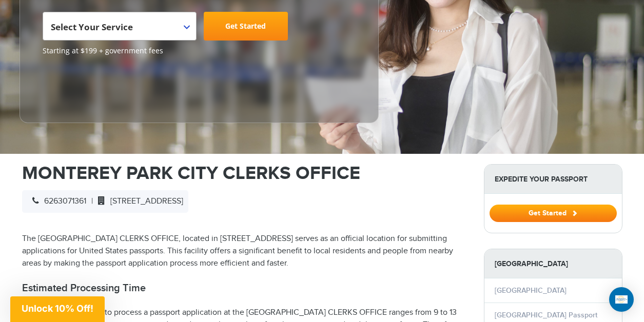 This screenshot has height=322, width=644. Describe the element at coordinates (57, 309) in the screenshot. I see `div: Unlock 10% Off!` at that location.